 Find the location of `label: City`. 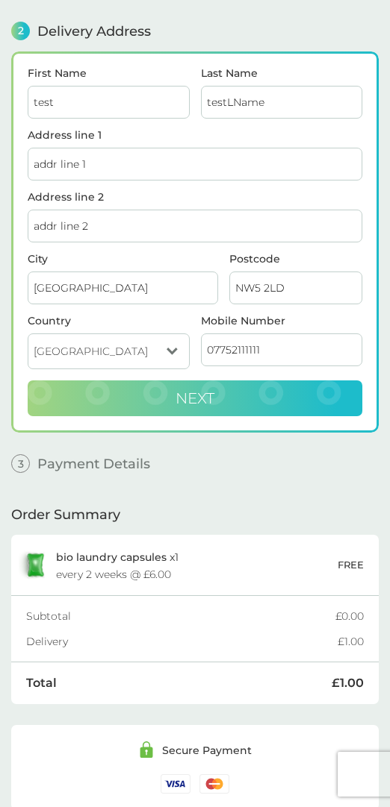

label: City is located at coordinates (122, 259).